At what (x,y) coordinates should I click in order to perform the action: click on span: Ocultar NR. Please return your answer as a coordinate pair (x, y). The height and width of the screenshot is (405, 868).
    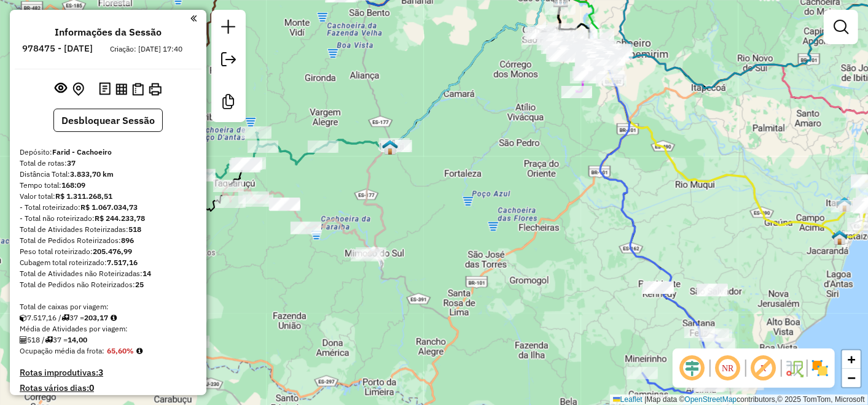
    Looking at the image, I should click on (728, 368).